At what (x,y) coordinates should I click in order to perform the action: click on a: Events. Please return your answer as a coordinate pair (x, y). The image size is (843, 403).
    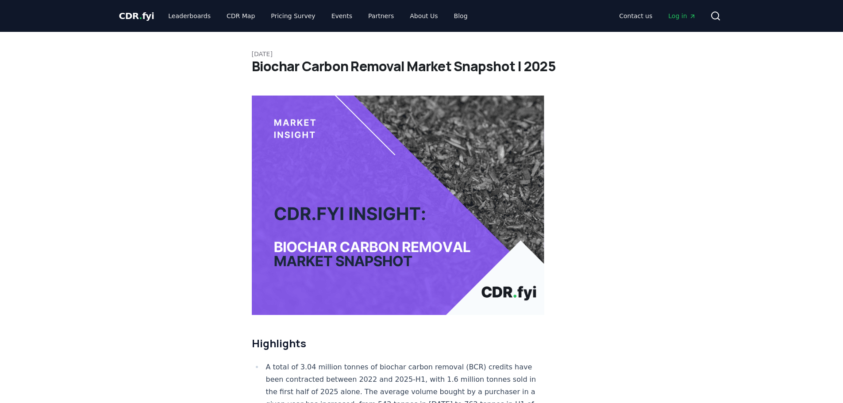
    Looking at the image, I should click on (342, 16).